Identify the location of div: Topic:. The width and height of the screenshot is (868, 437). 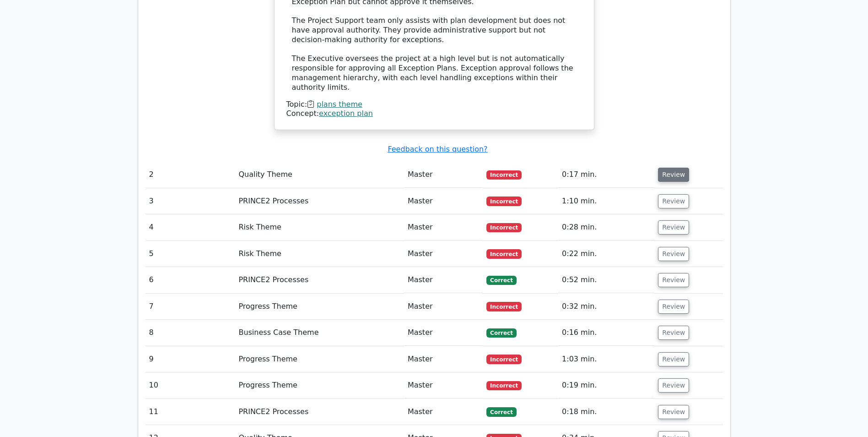
(434, 104).